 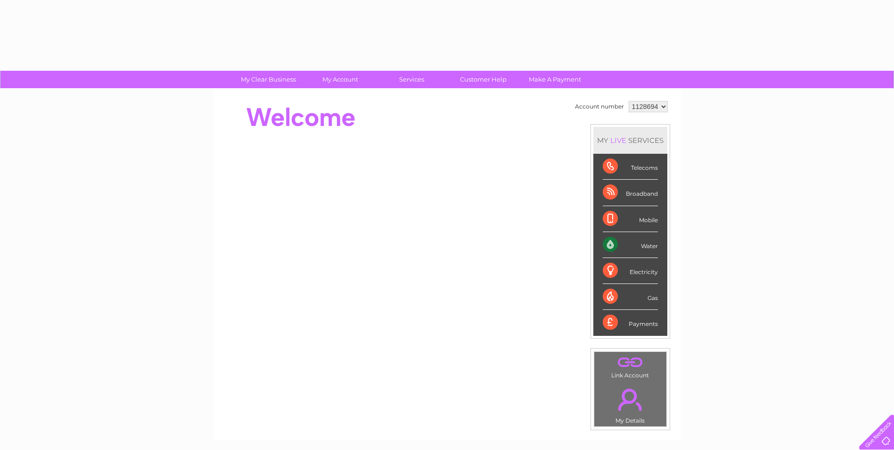 I want to click on a: My Account, so click(x=340, y=79).